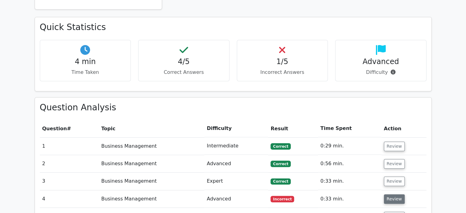  Describe the element at coordinates (85, 72) in the screenshot. I see `p: Time Taken` at that location.